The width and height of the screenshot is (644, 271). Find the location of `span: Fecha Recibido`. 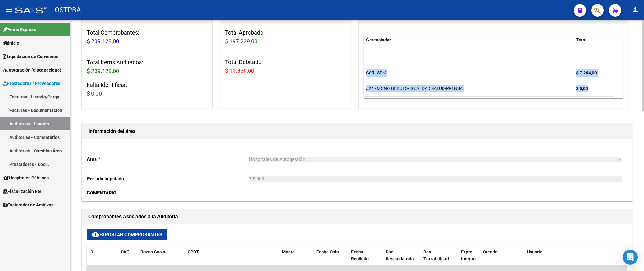

span: Fecha Recibido is located at coordinates (360, 255).